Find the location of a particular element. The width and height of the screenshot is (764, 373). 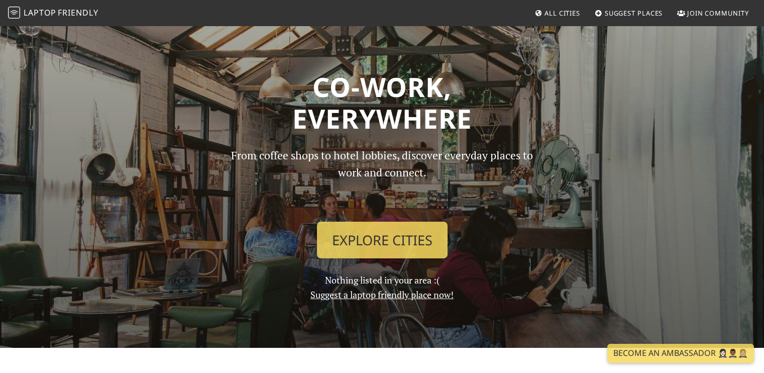

img: LaptopFriendly is located at coordinates (14, 13).